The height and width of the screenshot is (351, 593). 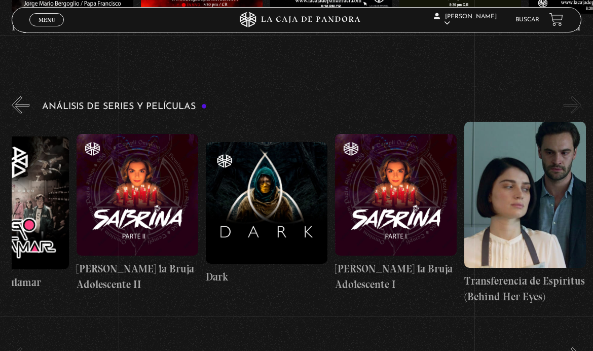 I want to click on h3: Análisis de series y películas, so click(x=124, y=107).